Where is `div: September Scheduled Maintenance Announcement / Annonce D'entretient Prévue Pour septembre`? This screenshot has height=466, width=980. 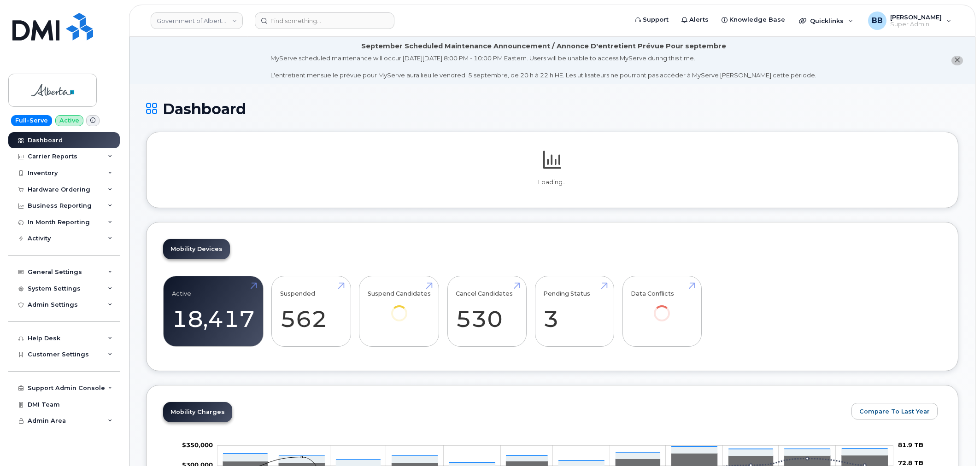
div: September Scheduled Maintenance Announcement / Annonce D'entretient Prévue Pour septembre is located at coordinates (544, 46).